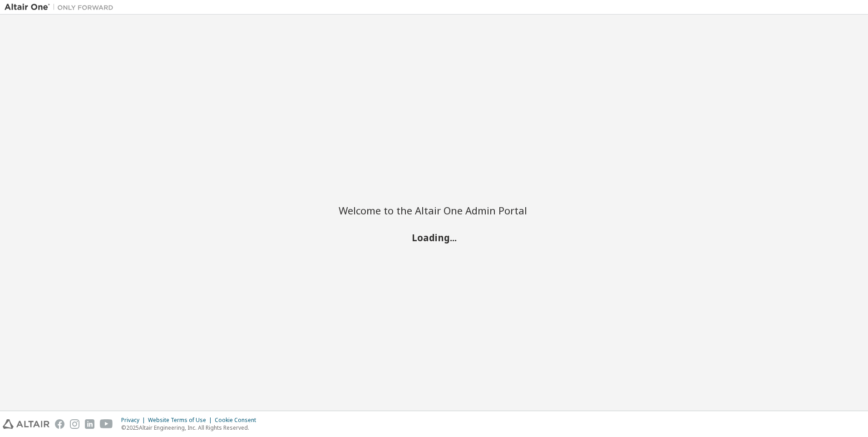 The height and width of the screenshot is (437, 868). What do you see at coordinates (26, 423) in the screenshot?
I see `img: altair_logo.svg` at bounding box center [26, 423].